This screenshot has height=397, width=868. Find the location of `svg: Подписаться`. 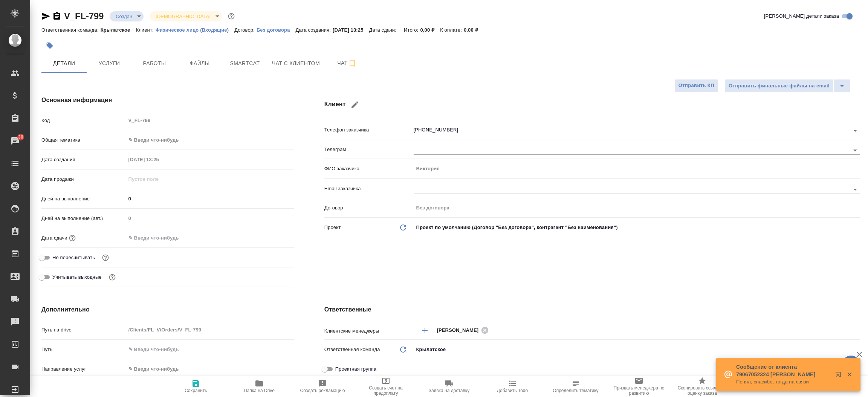

svg: Подписаться is located at coordinates (352, 63).